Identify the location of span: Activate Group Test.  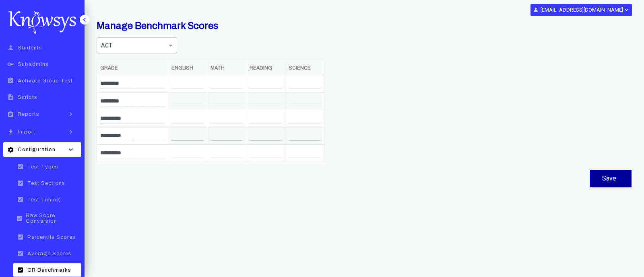
(45, 81).